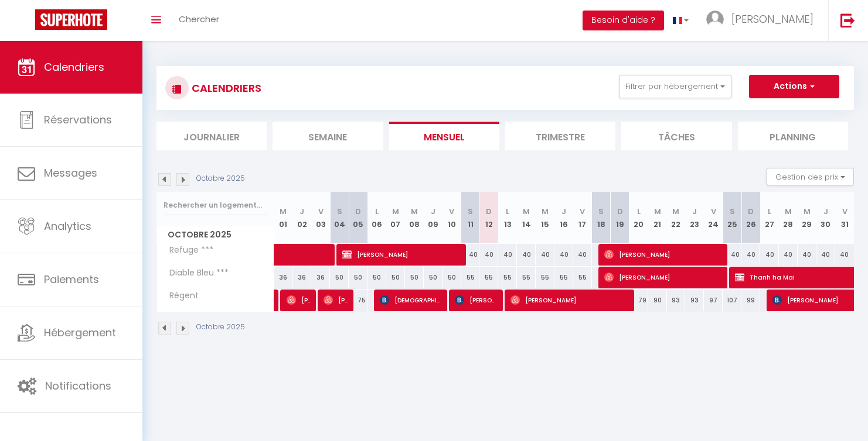 The width and height of the screenshot is (868, 441). What do you see at coordinates (694, 218) in the screenshot?
I see `th: 23` at bounding box center [694, 218].